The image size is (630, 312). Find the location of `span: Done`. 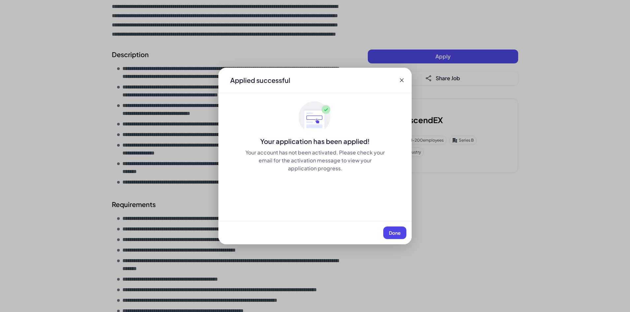

span: Done is located at coordinates (395, 232).